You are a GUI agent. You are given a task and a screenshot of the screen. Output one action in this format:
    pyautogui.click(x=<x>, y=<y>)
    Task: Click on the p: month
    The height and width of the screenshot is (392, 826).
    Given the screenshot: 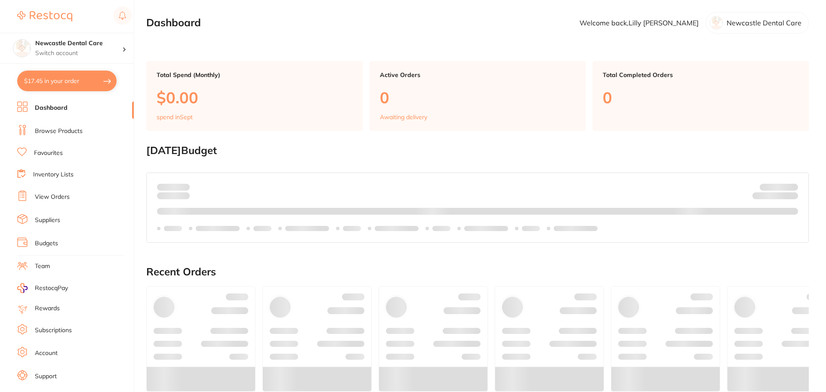 What is the action you would take?
    pyautogui.click(x=173, y=196)
    